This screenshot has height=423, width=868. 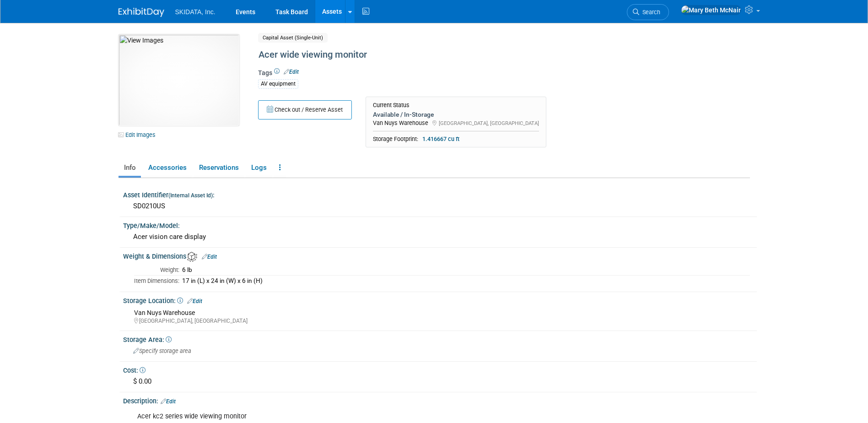 What do you see at coordinates (440, 237) in the screenshot?
I see `div: Acer vision care display` at bounding box center [440, 237].